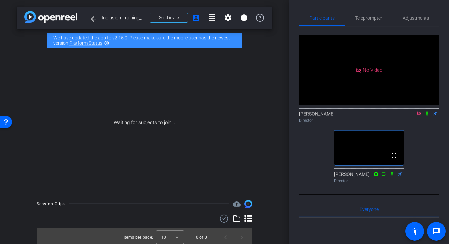  Describe the element at coordinates (86, 43) in the screenshot. I see `a: Platform Status` at that location.